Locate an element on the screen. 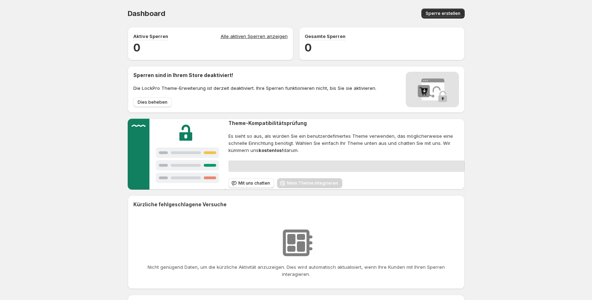 This screenshot has width=592, height=300. strong: kostenlos! is located at coordinates (271, 150).